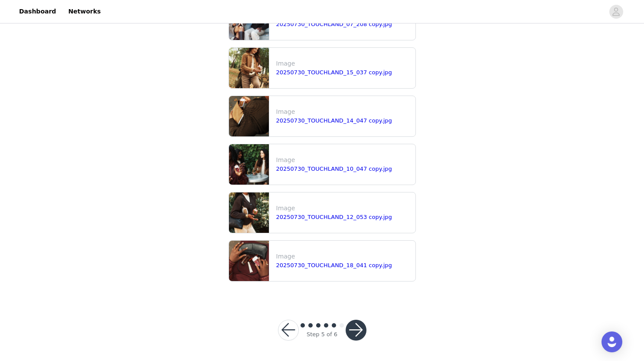 The height and width of the screenshot is (361, 644). I want to click on a: Networks, so click(84, 11).